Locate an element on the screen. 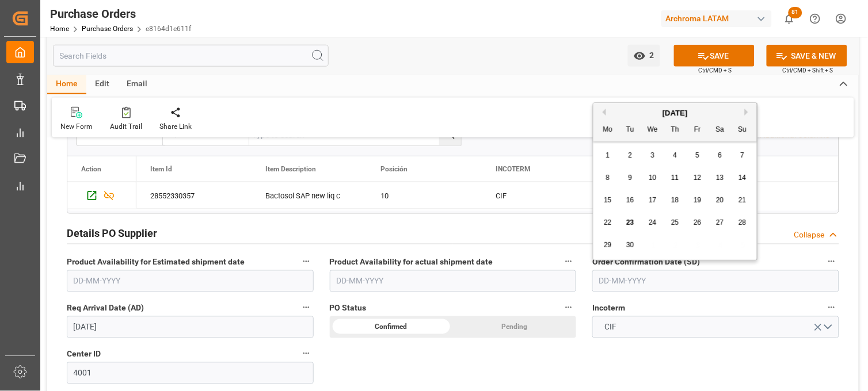 This screenshot has width=868, height=391. div: Choose Saturday, September 27th, 2025 is located at coordinates (720, 223).